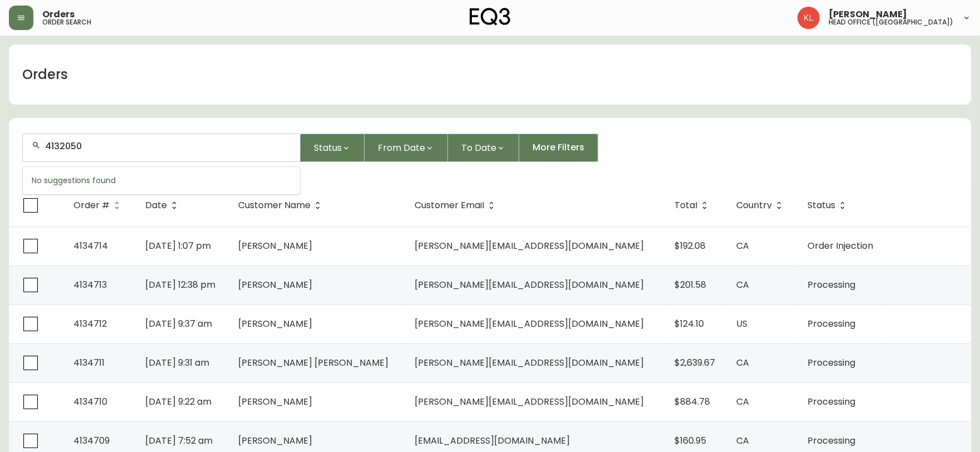  I want to click on span: 4134710, so click(90, 401).